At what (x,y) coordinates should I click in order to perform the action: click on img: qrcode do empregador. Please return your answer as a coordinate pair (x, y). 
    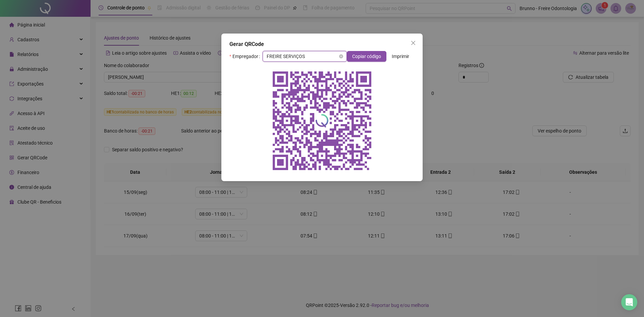
    Looking at the image, I should click on (322, 121).